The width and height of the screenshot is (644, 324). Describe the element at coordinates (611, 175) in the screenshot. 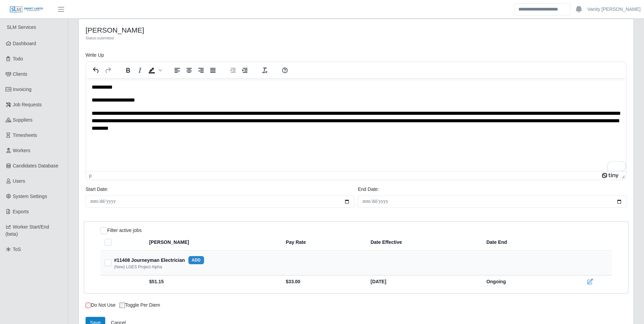

I see `a: Powered by Tiny` at that location.